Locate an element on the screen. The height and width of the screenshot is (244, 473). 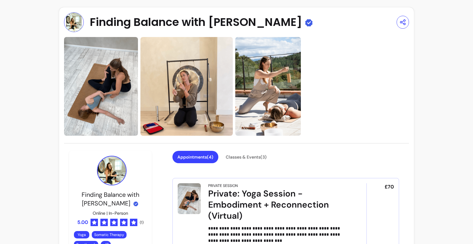
span: 5.00 is located at coordinates (83, 222).